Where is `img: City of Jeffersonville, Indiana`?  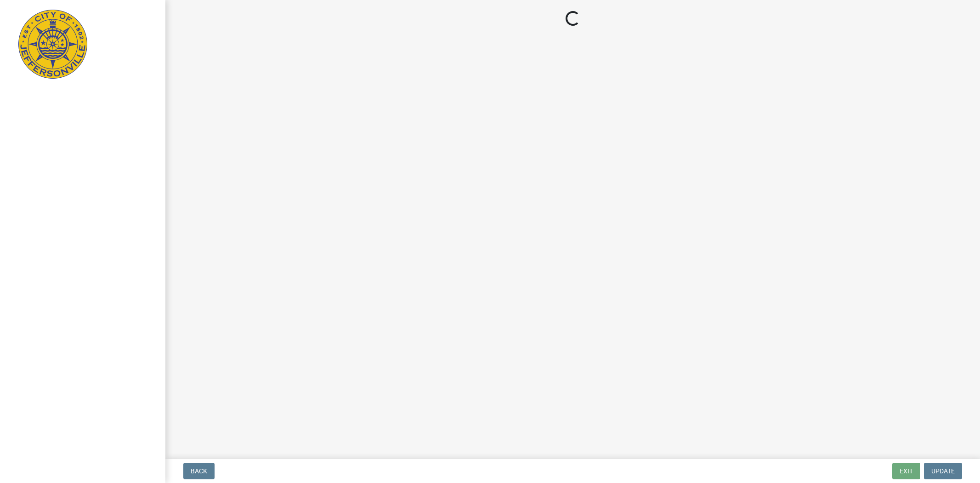
img: City of Jeffersonville, Indiana is located at coordinates (53, 44).